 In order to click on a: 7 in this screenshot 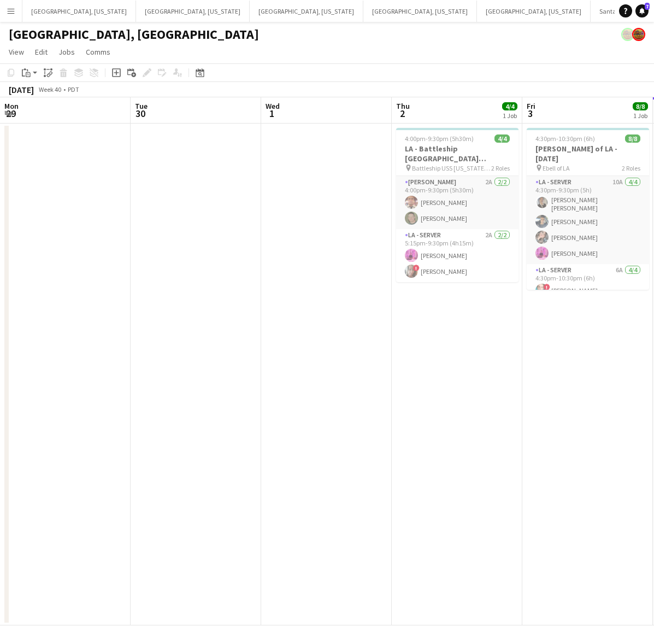, I will do `click(642, 11)`.